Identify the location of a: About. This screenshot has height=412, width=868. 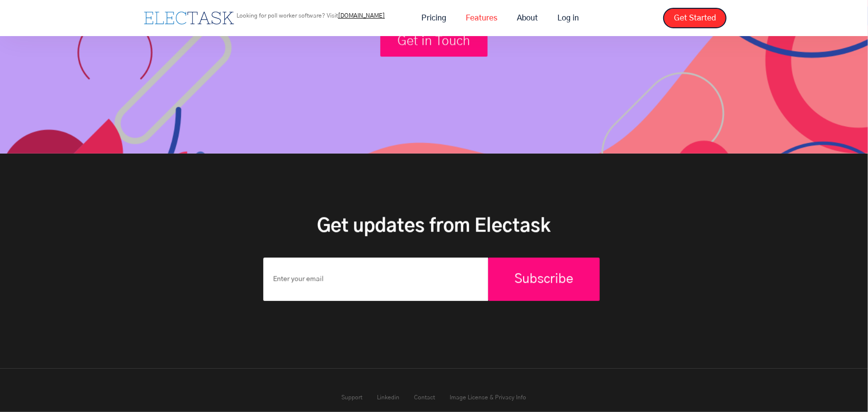
(528, 18).